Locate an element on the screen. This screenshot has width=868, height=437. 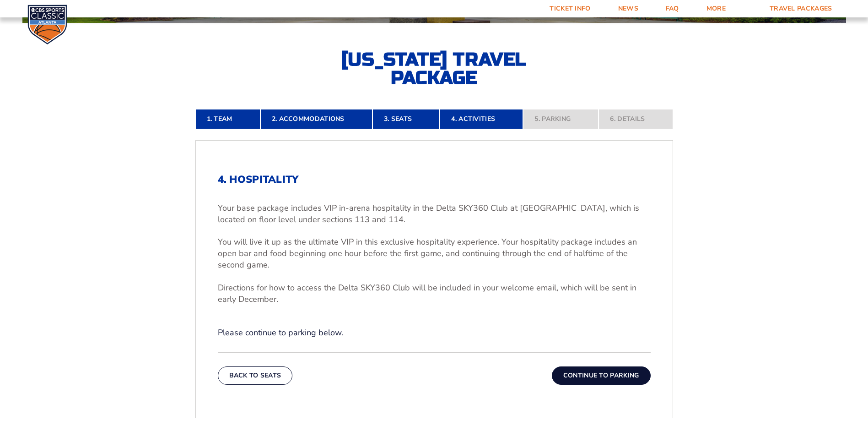
p: You will live it up as the ultimate VIP in this exclusive hospitality experience. Your hospitalit... is located at coordinates (434, 254).